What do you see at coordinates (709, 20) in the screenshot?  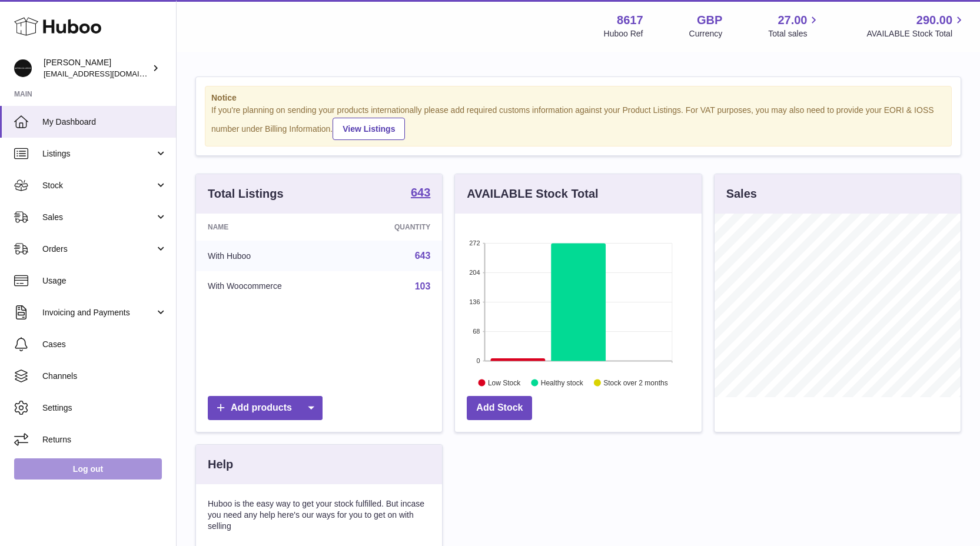 I see `strong: GBP` at bounding box center [709, 20].